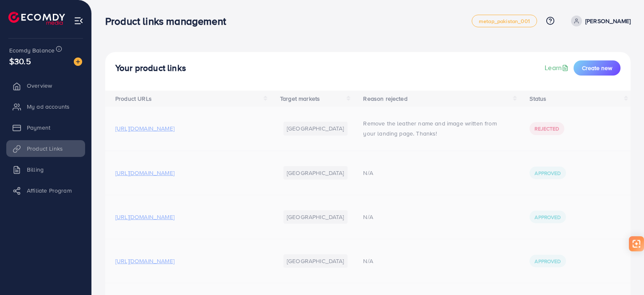 The width and height of the screenshot is (644, 295). Describe the element at coordinates (169, 21) in the screenshot. I see `h3: Product links management` at that location.